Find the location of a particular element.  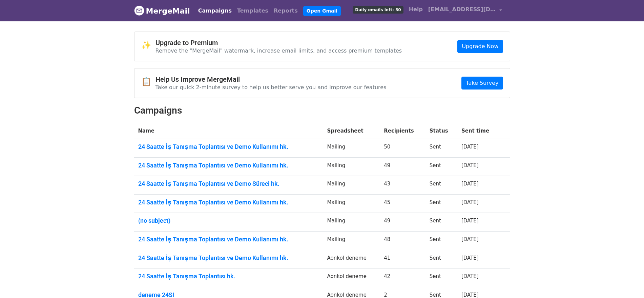

h4: Help Us Improve MergeMail is located at coordinates (271, 79).